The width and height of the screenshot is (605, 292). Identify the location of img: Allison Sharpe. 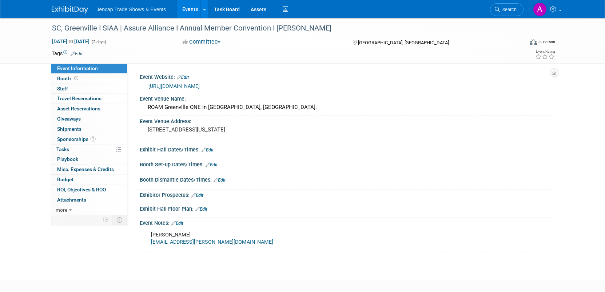
(540, 9).